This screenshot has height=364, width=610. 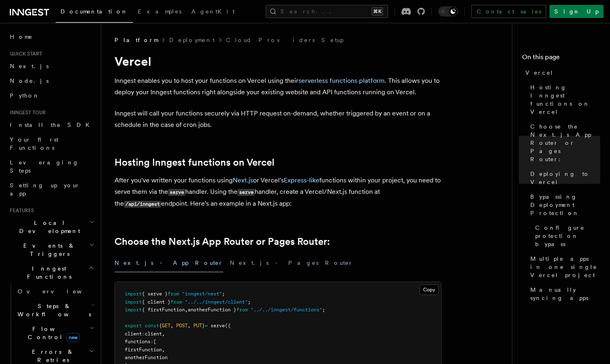 I want to click on a: Examples, so click(x=159, y=12).